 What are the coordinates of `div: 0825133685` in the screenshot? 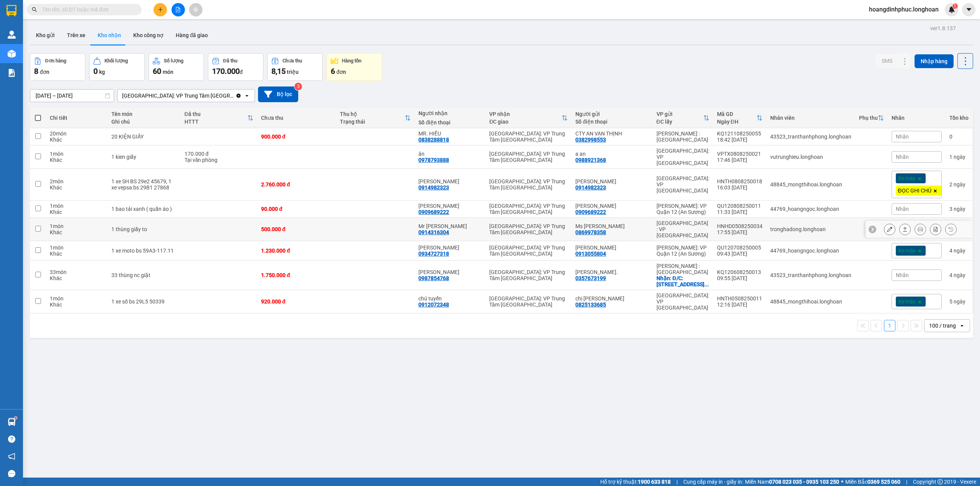 It's located at (590, 305).